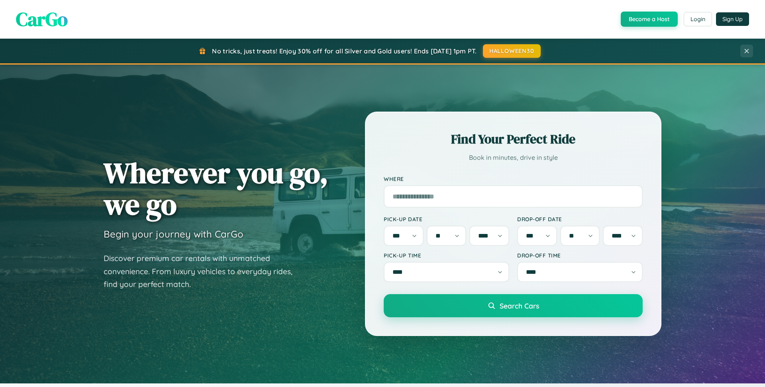 Image resolution: width=765 pixels, height=387 pixels. What do you see at coordinates (42, 19) in the screenshot?
I see `span: CarGo` at bounding box center [42, 19].